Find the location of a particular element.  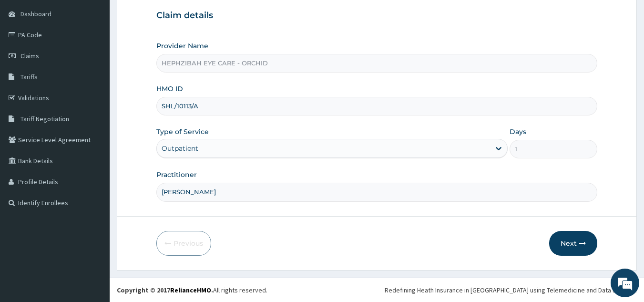

label: Practitioner is located at coordinates (176, 174).